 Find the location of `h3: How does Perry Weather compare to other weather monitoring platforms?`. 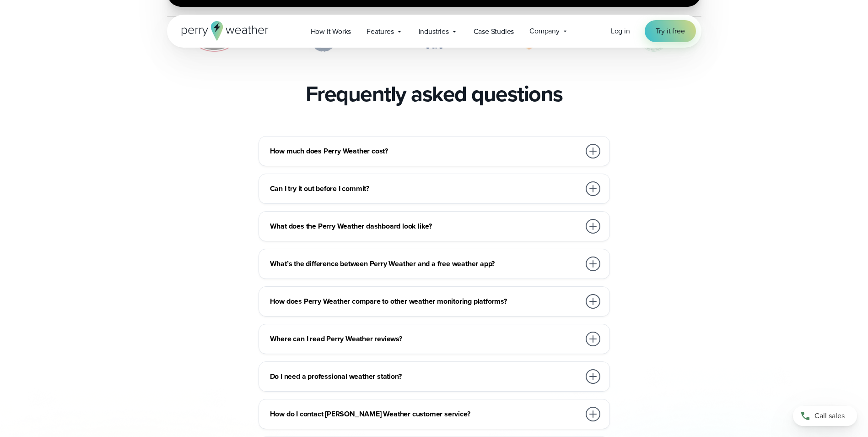

h3: How does Perry Weather compare to other weather monitoring platforms? is located at coordinates (425, 301).